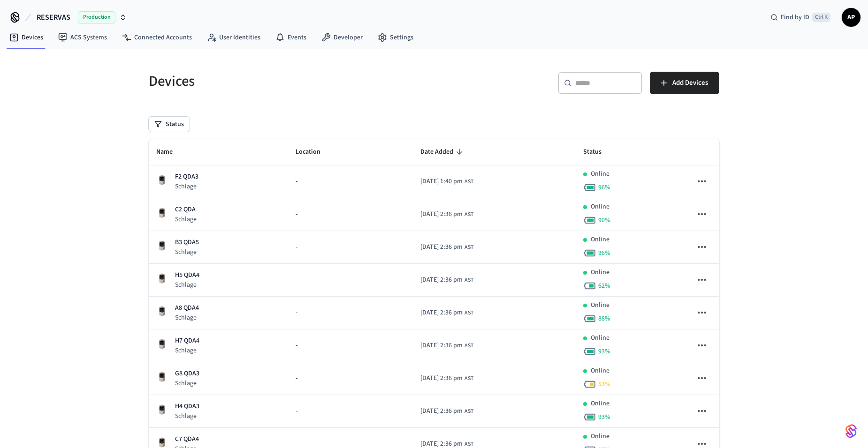 This screenshot has height=448, width=868. I want to click on span: Production, so click(97, 17).